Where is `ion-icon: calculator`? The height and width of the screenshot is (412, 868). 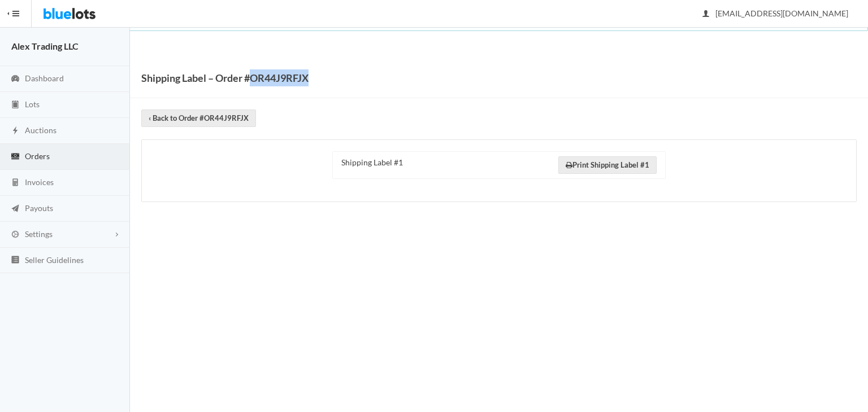 ion-icon: calculator is located at coordinates (15, 183).